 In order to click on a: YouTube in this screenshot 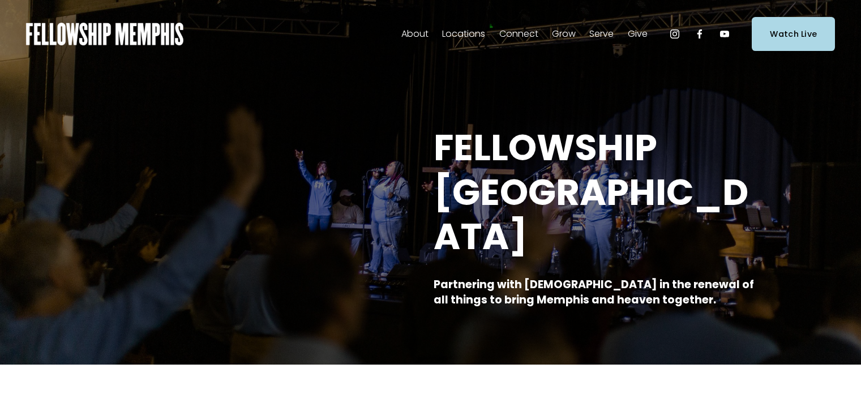, I will do `click(724, 34)`.